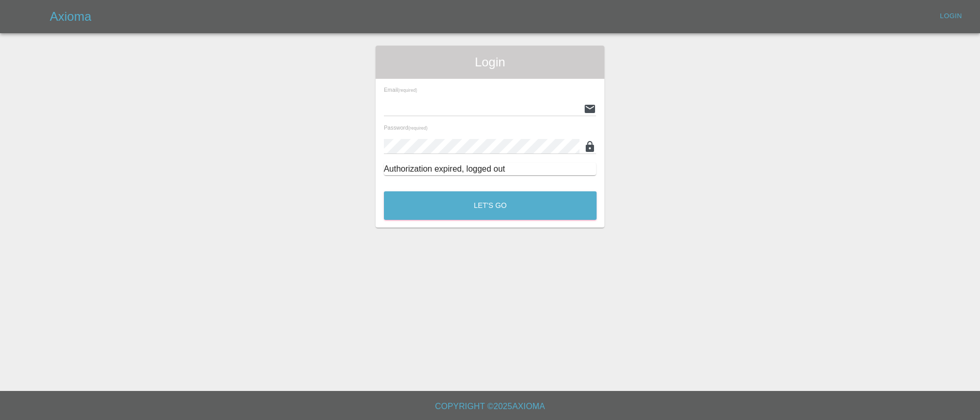 This screenshot has width=980, height=420. I want to click on h5: Axioma, so click(71, 16).